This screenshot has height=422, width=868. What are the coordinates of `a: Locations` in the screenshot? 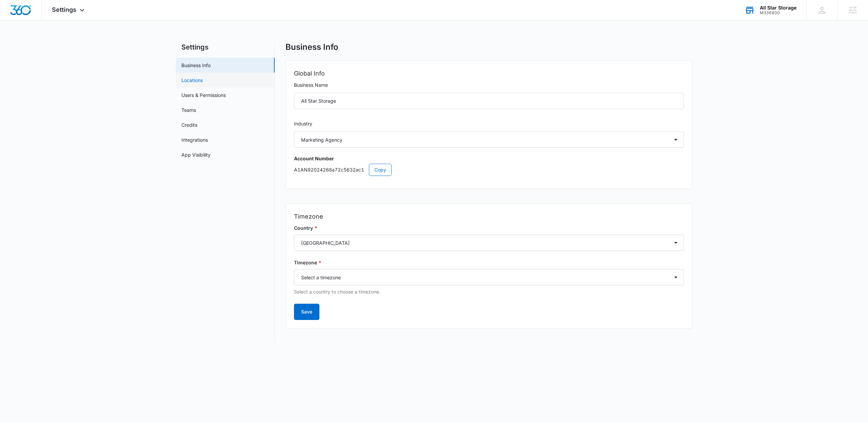 It's located at (192, 80).